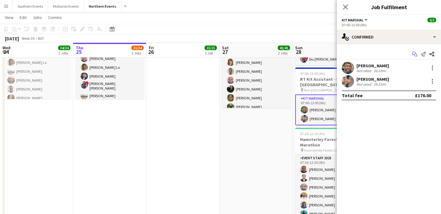 Image resolution: width=441 pixels, height=214 pixels. I want to click on span: 27, so click(225, 52).